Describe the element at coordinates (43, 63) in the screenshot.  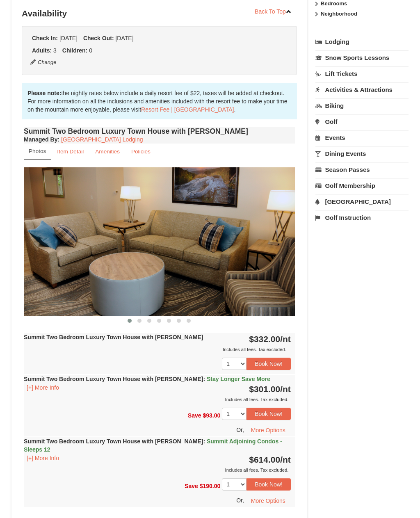
I see `button: Change` at that location.